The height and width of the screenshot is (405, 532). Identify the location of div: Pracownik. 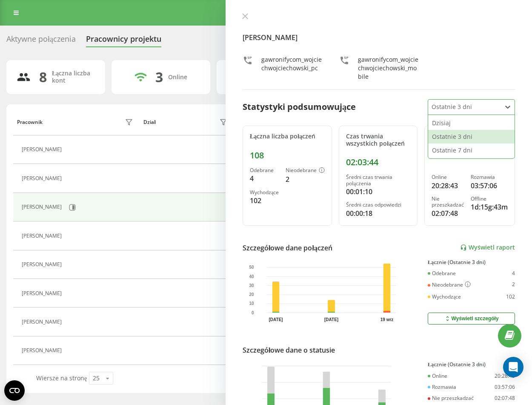
(30, 122).